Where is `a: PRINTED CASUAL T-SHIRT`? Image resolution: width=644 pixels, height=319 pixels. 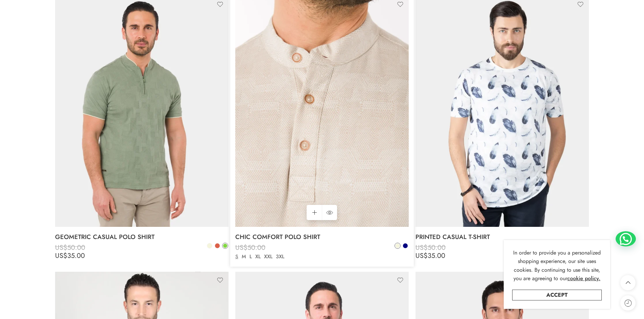
a: PRINTED CASUAL T-SHIRT is located at coordinates (502, 237).